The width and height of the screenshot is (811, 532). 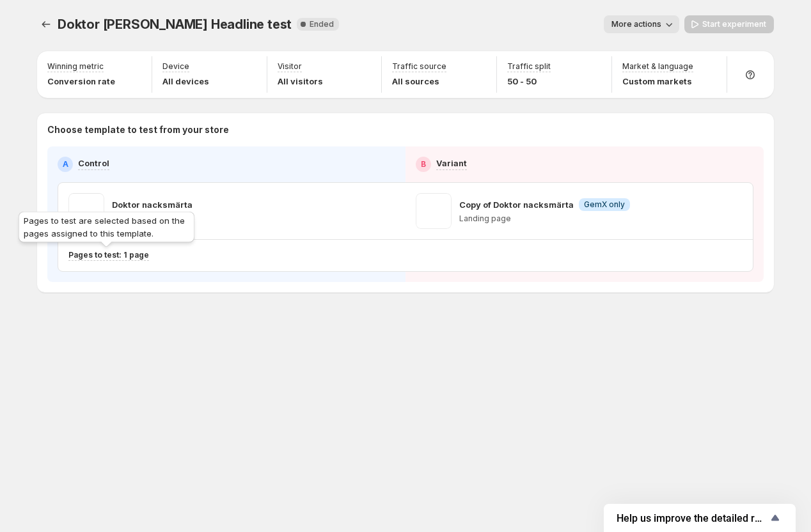 What do you see at coordinates (46, 24) in the screenshot?
I see `button: Experiments` at bounding box center [46, 24].